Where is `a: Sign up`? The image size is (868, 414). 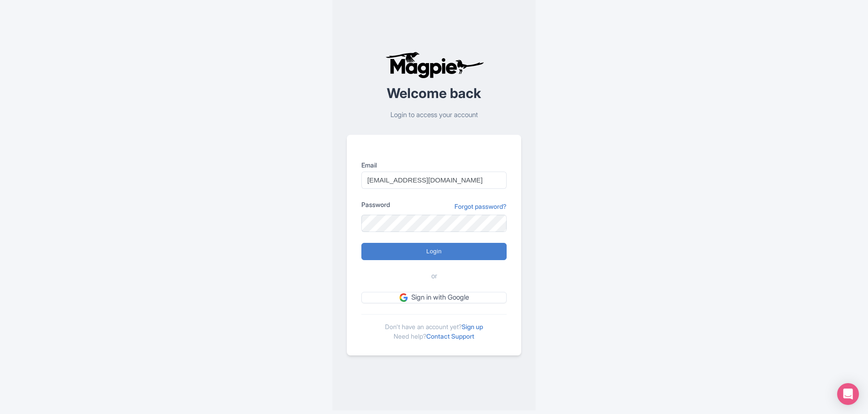
a: Sign up is located at coordinates (472, 327).